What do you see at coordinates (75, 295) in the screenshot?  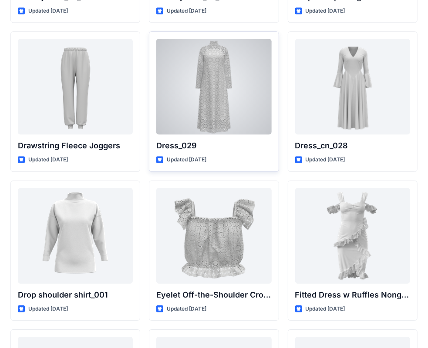 I see `p: Drop shoulder shirt_001` at bounding box center [75, 295].